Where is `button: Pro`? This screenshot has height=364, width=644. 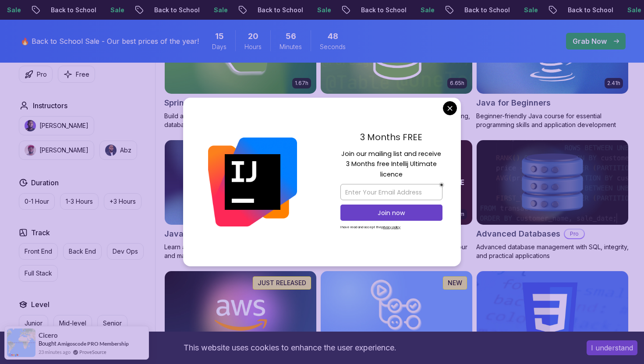 button: Pro is located at coordinates (35, 74).